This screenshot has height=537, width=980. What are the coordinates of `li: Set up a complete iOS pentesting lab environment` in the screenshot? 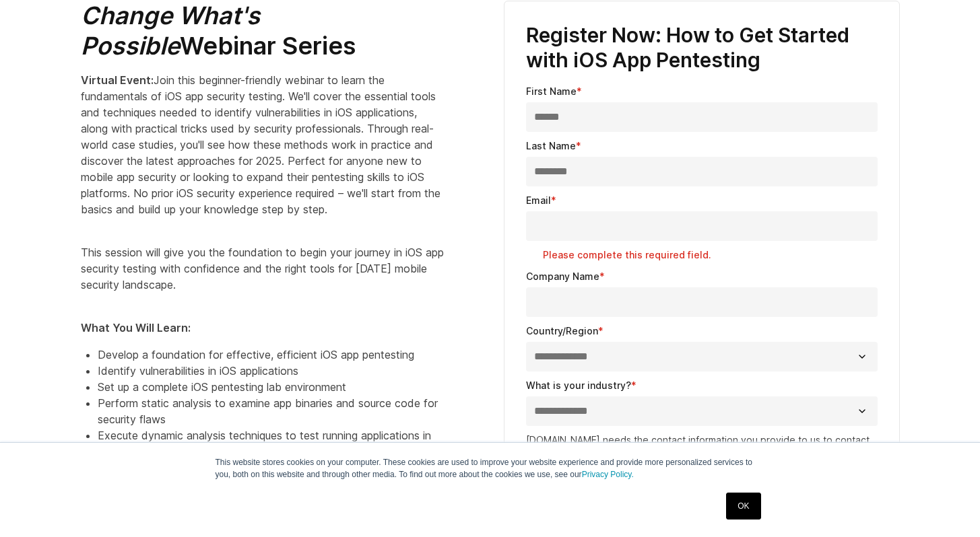 It's located at (271, 387).